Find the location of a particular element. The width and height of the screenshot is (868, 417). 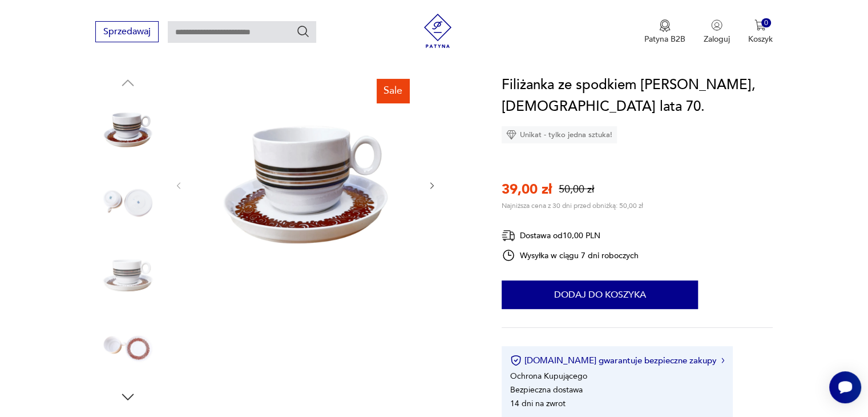

img: Ikona certyfikatu is located at coordinates (516, 360).